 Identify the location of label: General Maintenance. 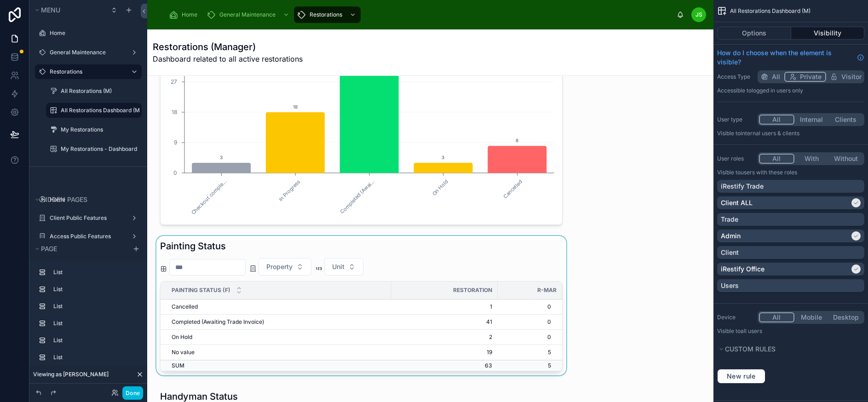
(87, 52).